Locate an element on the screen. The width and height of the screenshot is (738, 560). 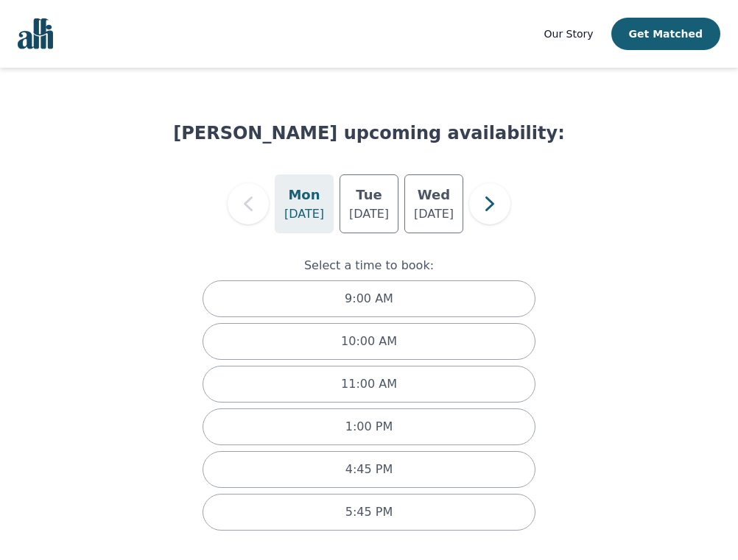
a: Our Story is located at coordinates (569, 34).